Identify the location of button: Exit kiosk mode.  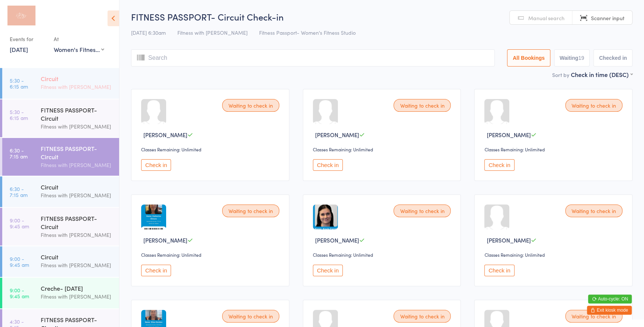
(609, 310).